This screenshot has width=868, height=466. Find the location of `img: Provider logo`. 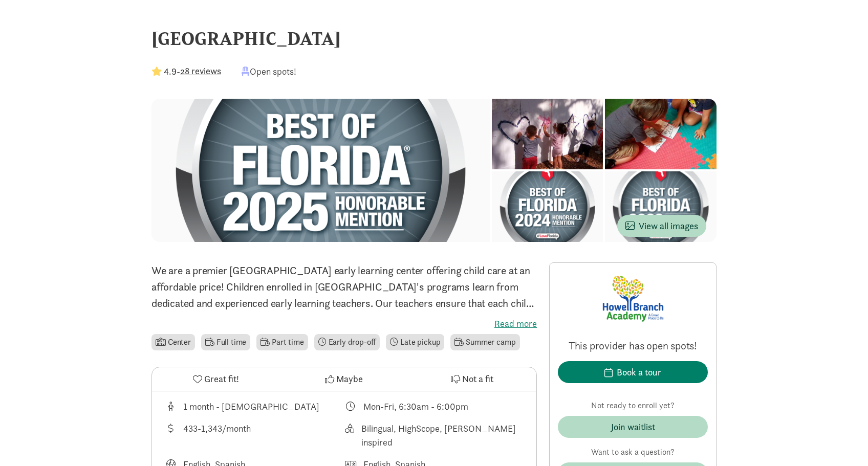

img: Provider logo is located at coordinates (633, 299).